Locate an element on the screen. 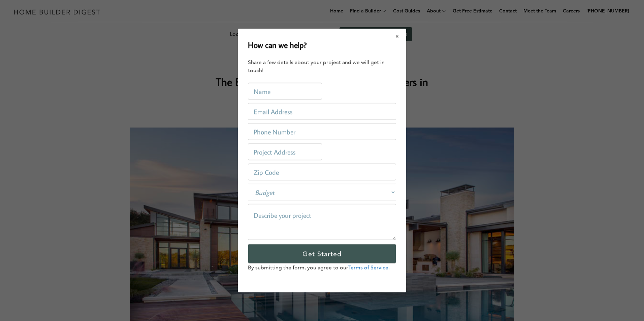  p: By submitting the form, you agree to our . is located at coordinates (322, 268).